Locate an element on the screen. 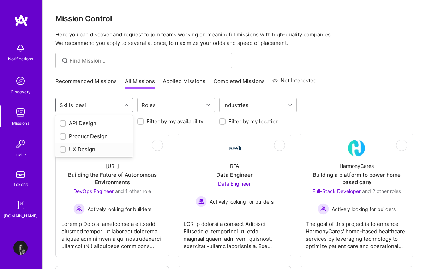  img: discovery is located at coordinates (20, 81).